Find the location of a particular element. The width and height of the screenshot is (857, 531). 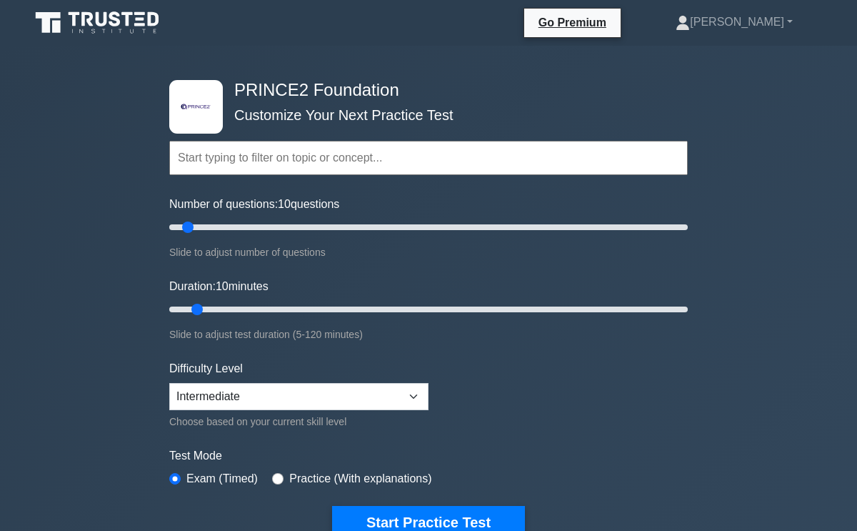

div: Slide to adjust test duration (5-120 minutes) is located at coordinates (428, 334).